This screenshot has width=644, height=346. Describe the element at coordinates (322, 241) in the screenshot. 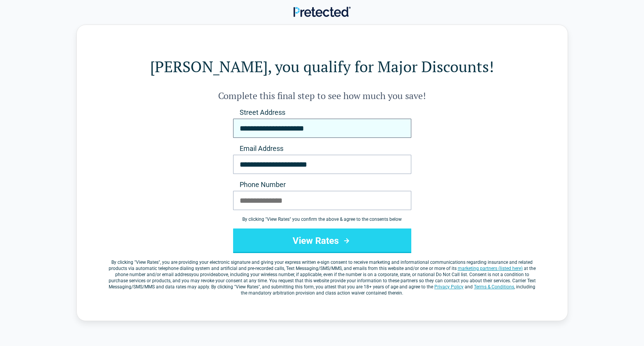

I see `button: View Rates` at that location.